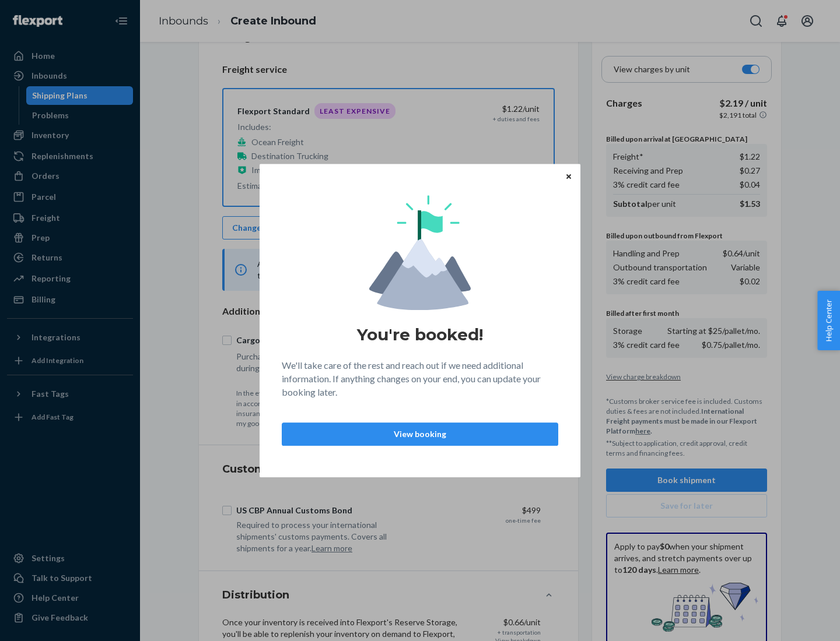  What do you see at coordinates (420, 379) in the screenshot?
I see `p: We'll take care of the rest and reach out if we need additional information. If anything changes ...` at bounding box center [420, 379].